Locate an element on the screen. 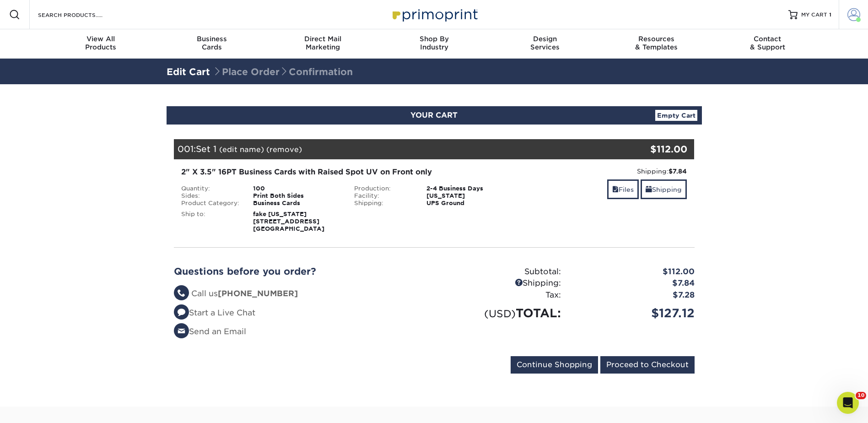 This screenshot has width=868, height=423. div: 001: is located at coordinates (391, 149).